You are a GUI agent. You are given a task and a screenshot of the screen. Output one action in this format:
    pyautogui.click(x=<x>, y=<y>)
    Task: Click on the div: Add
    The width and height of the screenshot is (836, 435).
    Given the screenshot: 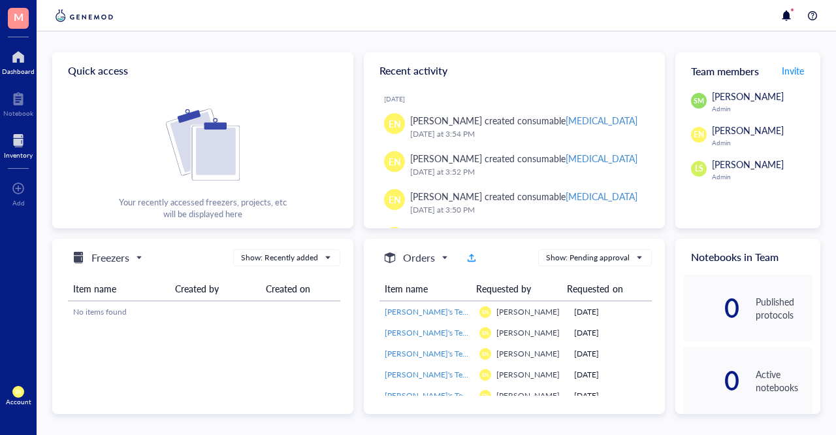 What is the action you would take?
    pyautogui.click(x=18, y=203)
    